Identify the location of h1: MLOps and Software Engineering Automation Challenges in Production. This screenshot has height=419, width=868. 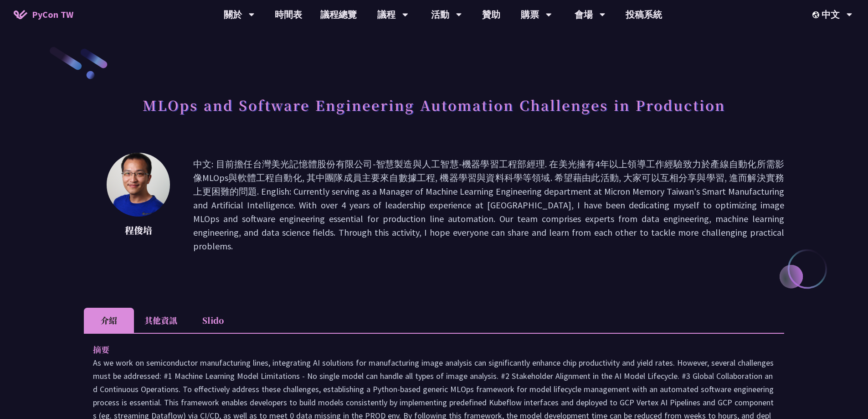
(434, 105).